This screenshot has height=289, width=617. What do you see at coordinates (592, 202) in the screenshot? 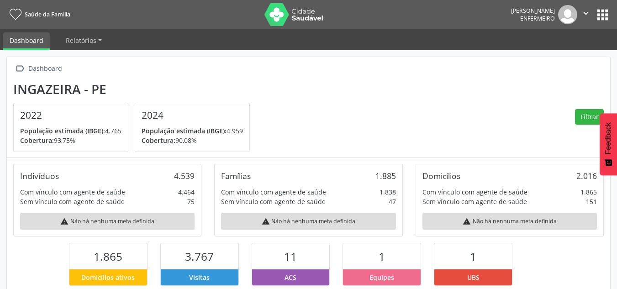
I see `div: 151` at bounding box center [592, 202].